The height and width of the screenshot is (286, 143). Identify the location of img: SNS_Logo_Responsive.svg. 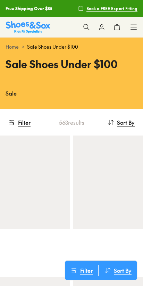
(28, 27).